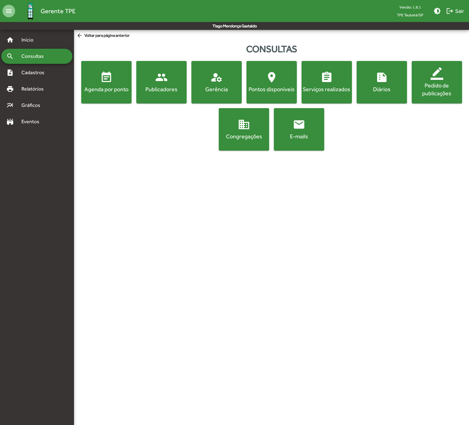 Image resolution: width=469 pixels, height=425 pixels. I want to click on span: Voltar para página anterior, so click(103, 36).